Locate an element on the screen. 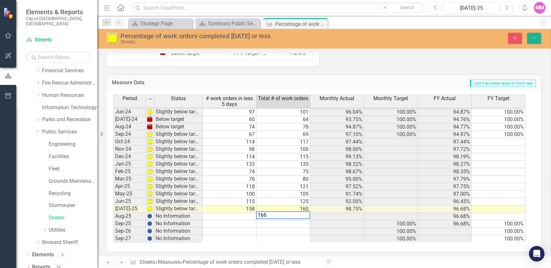  td: Oct-24 is located at coordinates (130, 142).